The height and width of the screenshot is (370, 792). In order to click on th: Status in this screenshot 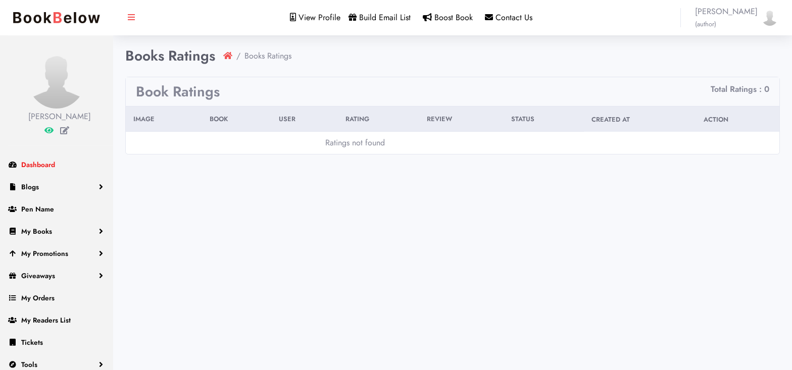, I will do `click(543, 119)`.